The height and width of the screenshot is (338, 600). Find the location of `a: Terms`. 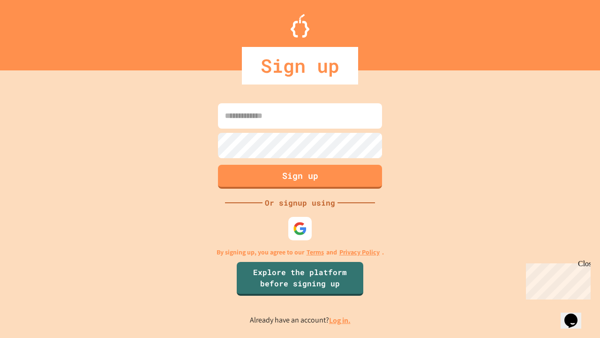

a: Terms is located at coordinates (315, 252).